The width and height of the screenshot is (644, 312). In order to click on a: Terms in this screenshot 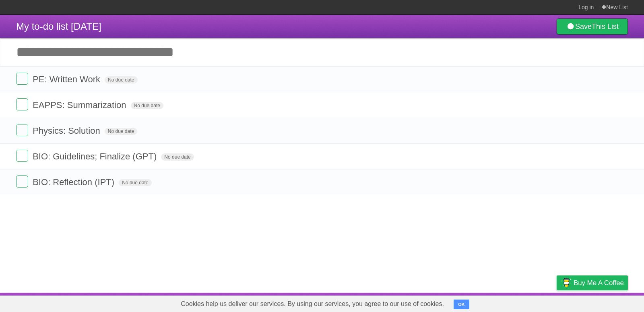, I will do `click(528, 303)`.